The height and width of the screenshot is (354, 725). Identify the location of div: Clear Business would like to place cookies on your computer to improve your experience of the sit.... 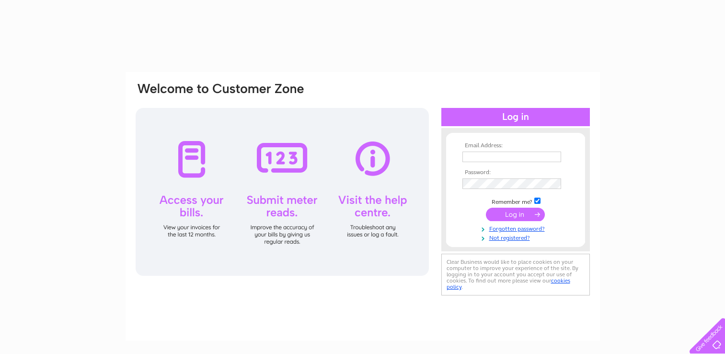
(515, 274).